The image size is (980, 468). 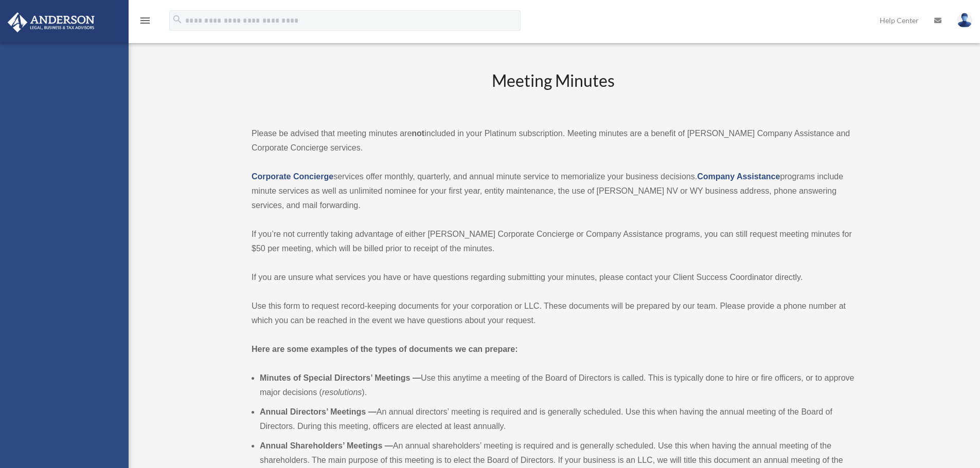 I want to click on b: Annual Directors’ Meetings —, so click(x=318, y=411).